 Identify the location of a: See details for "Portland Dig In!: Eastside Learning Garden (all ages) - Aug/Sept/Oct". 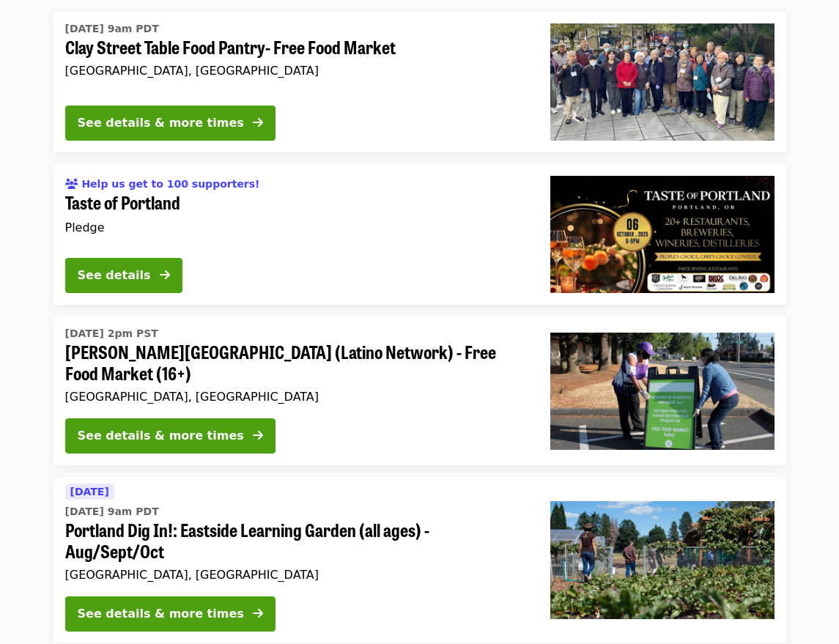
(420, 560).